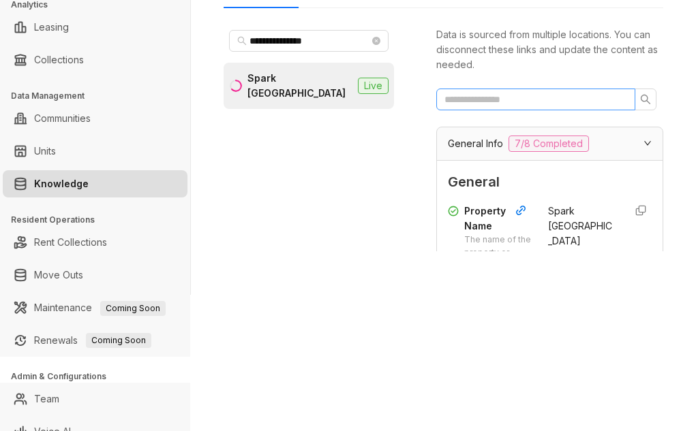  Describe the element at coordinates (62, 119) in the screenshot. I see `a: Communities` at that location.